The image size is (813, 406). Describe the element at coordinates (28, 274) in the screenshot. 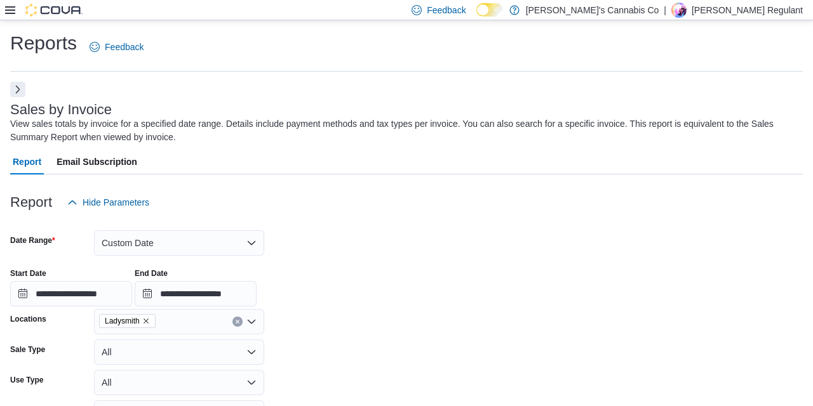

I see `label: Start Date` at that location.